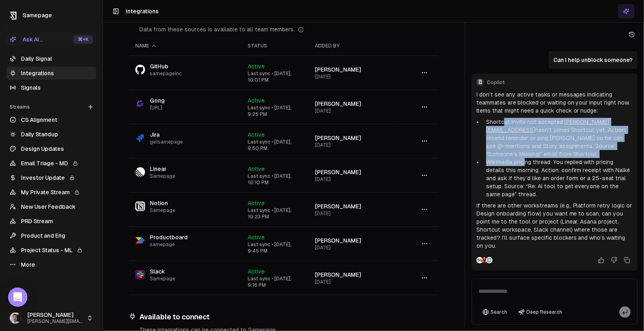 This screenshot has width=644, height=331. I want to click on span: Notion, so click(162, 203).